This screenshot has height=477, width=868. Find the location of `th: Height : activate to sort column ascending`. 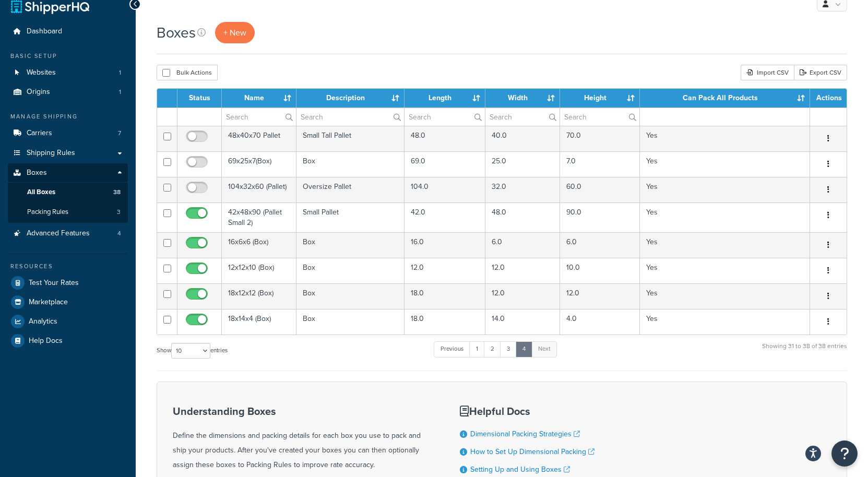

th: Height : activate to sort column ascending is located at coordinates (600, 98).